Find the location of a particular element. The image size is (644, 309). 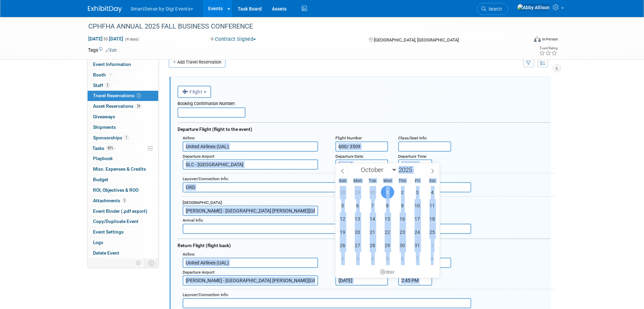

span: Event Settings is located at coordinates (108, 232).